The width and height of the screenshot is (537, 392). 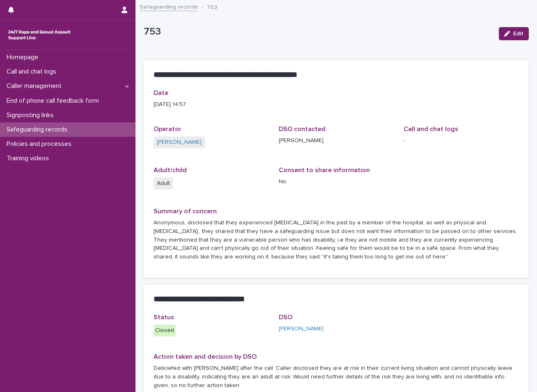 I want to click on span: Date, so click(x=161, y=93).